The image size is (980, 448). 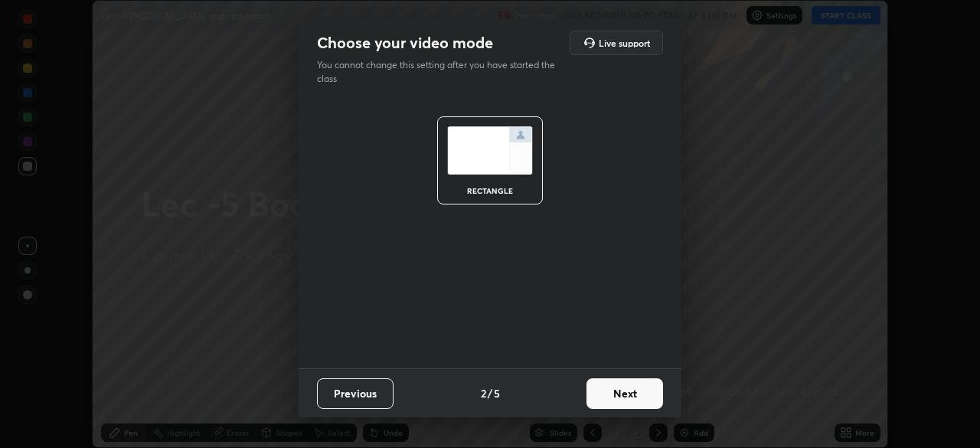 I want to click on h5: Live support, so click(x=624, y=43).